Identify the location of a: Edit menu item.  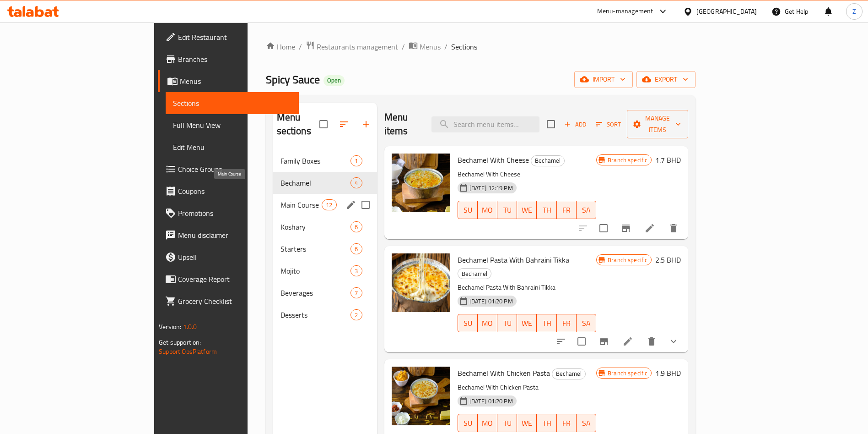
(628, 342).